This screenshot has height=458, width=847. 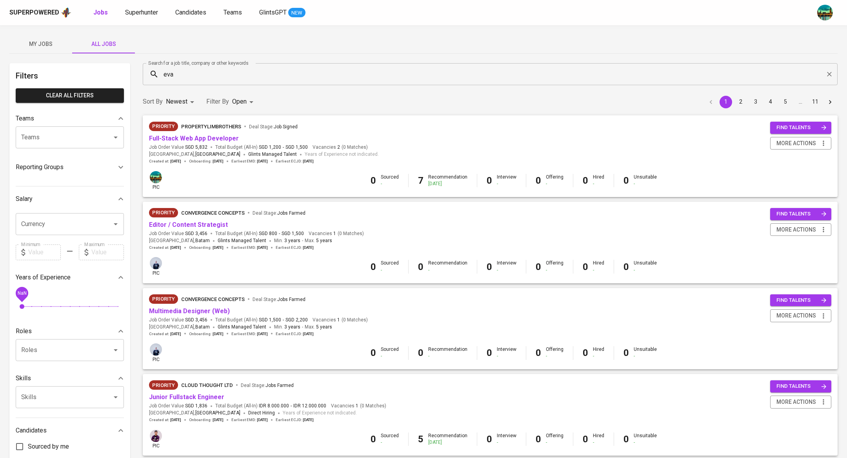 I want to click on div: New Job received from Demand Team, so click(x=164, y=385).